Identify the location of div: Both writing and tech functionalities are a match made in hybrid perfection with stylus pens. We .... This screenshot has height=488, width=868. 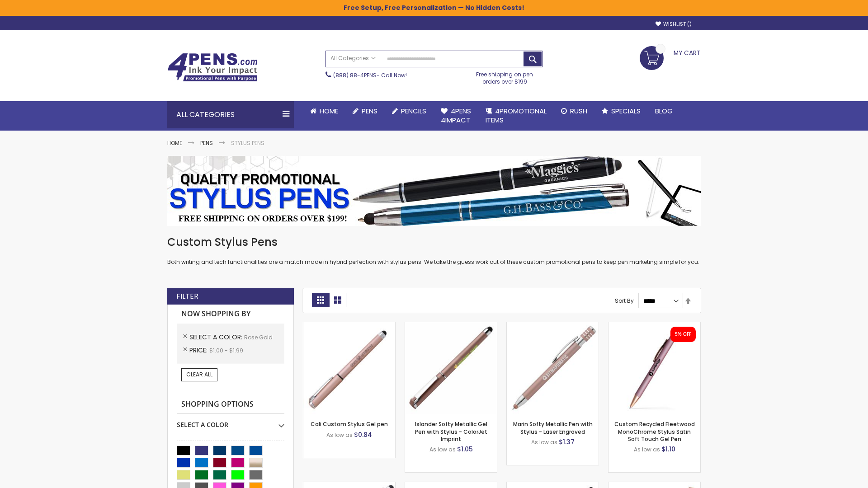
(434, 250).